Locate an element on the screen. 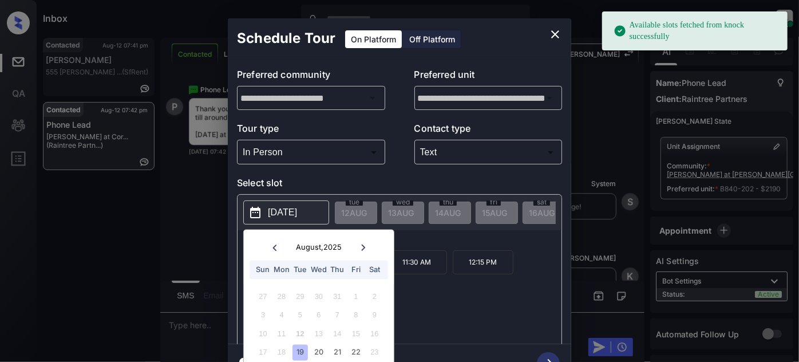 This screenshot has width=799, height=362. p: 11:30 AM is located at coordinates (417, 262).